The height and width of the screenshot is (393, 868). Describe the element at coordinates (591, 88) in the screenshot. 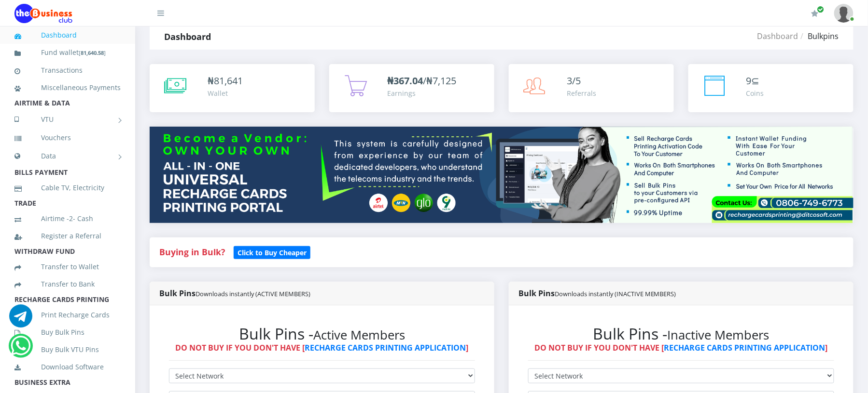

I see `a: 3/5 Referrals` at that location.